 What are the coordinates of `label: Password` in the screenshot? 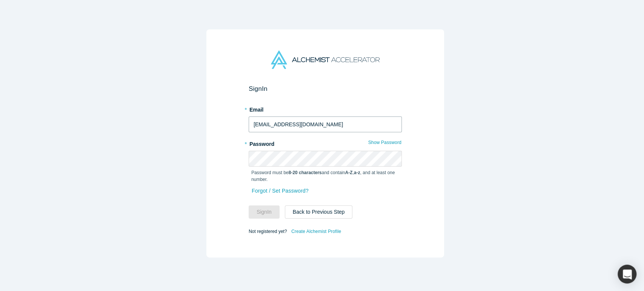 It's located at (325, 143).